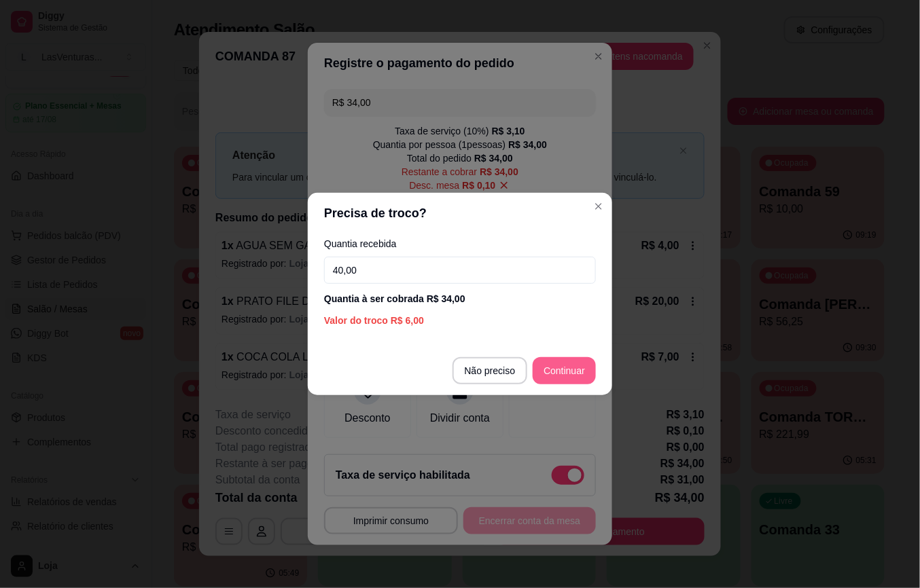  What do you see at coordinates (460, 321) in the screenshot?
I see `div: Valor do troco R$ 6,00` at bounding box center [460, 321].